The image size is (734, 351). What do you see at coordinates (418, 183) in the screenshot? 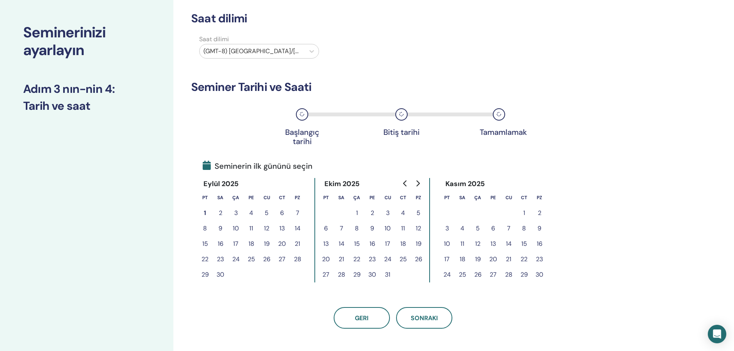
I see `button: Go to next month` at bounding box center [418, 183].